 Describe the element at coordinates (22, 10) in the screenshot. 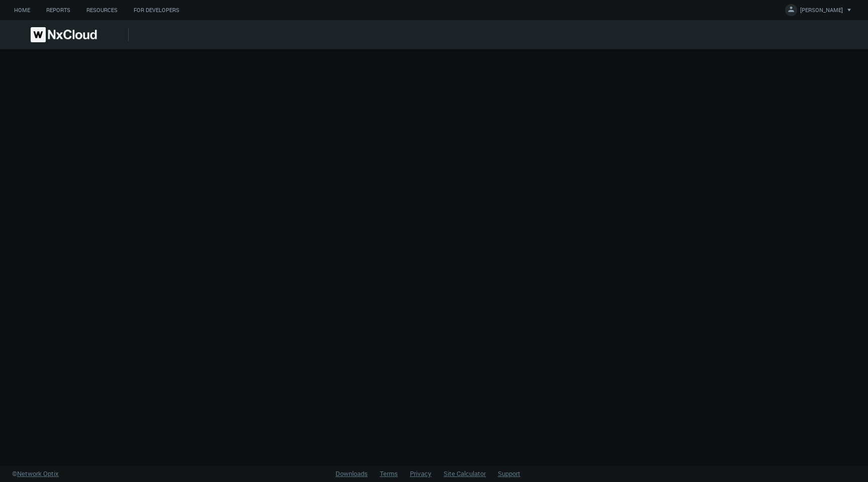

I see `a: Home` at that location.